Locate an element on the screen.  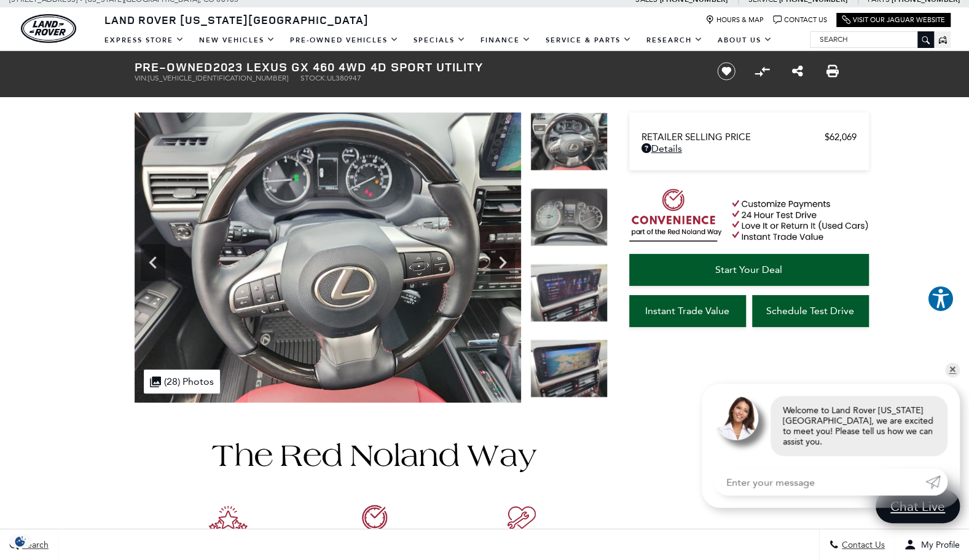
img: Agent profile photo is located at coordinates (736, 418).